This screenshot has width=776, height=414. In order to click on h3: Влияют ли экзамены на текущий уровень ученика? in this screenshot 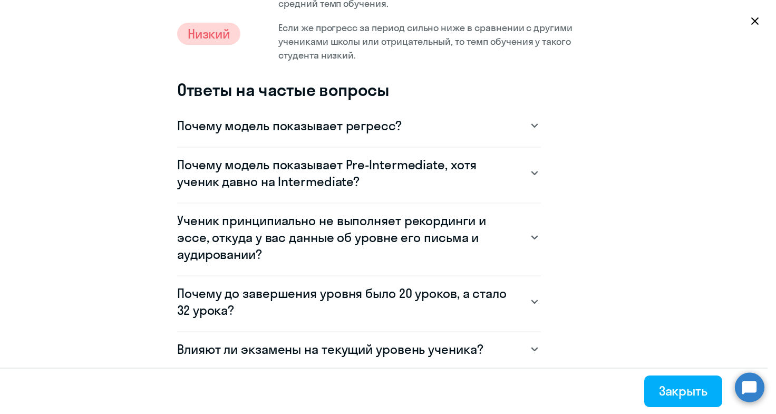, I will do `click(330, 349)`.